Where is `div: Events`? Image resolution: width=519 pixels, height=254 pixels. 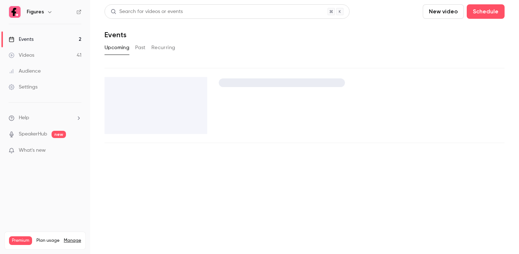 div: Events is located at coordinates (21, 39).